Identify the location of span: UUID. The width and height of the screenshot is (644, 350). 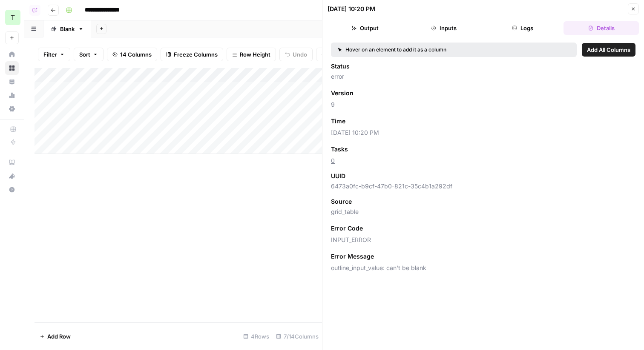
(338, 176).